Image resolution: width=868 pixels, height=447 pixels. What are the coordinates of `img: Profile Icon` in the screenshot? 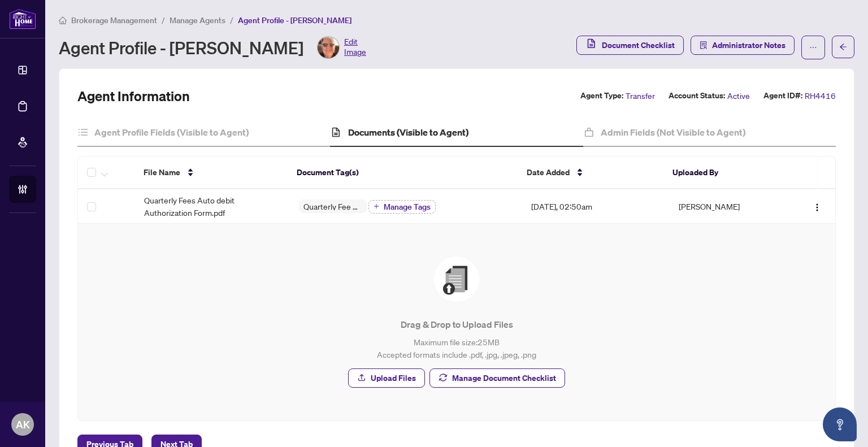 It's located at (328, 47).